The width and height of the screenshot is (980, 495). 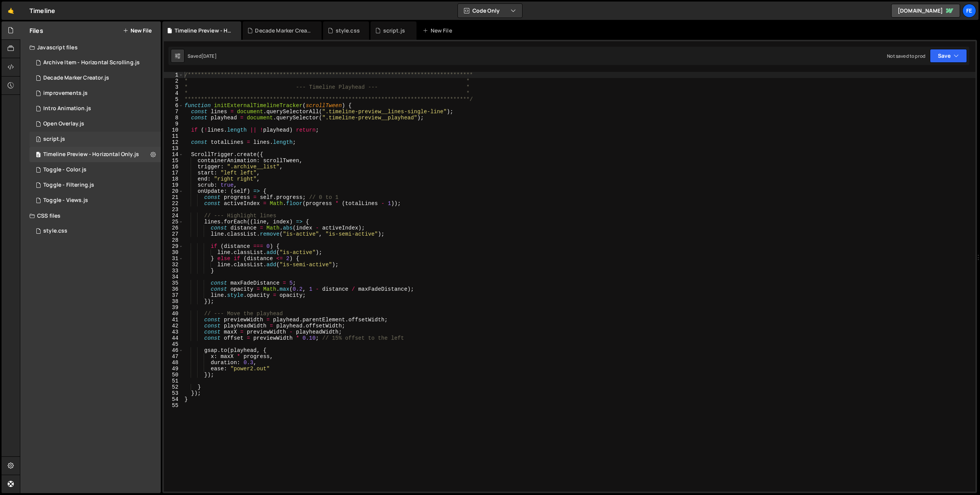 I want to click on div: 51, so click(x=173, y=381).